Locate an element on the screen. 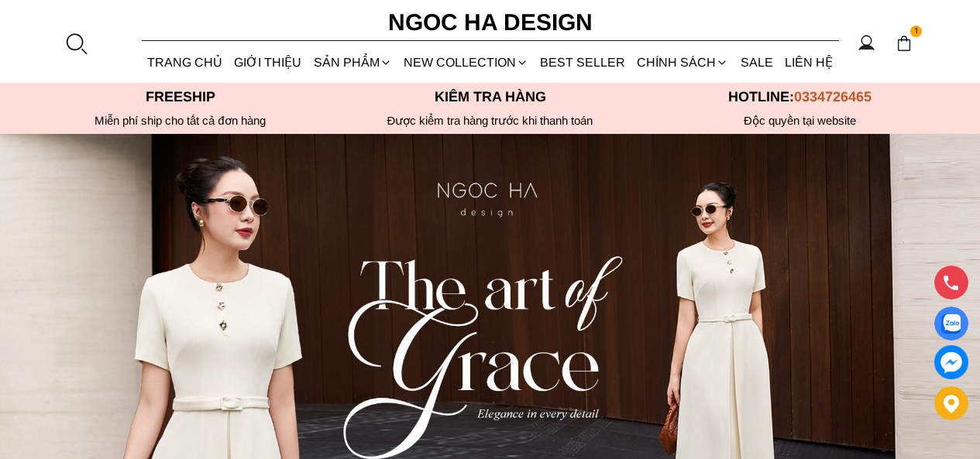 The width and height of the screenshot is (980, 459). a: TRANG CHỦ is located at coordinates (185, 62).